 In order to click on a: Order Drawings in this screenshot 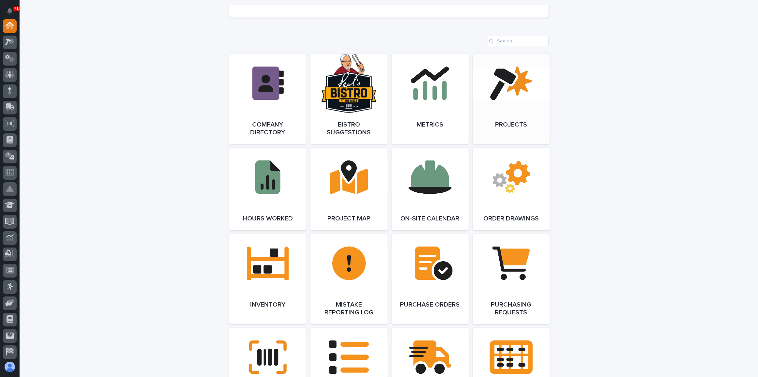, I will do `click(511, 189)`.